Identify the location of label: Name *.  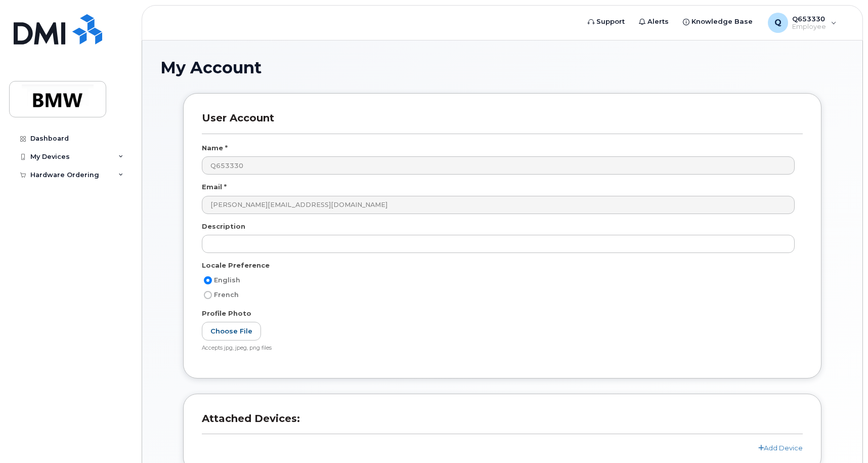
(215, 148).